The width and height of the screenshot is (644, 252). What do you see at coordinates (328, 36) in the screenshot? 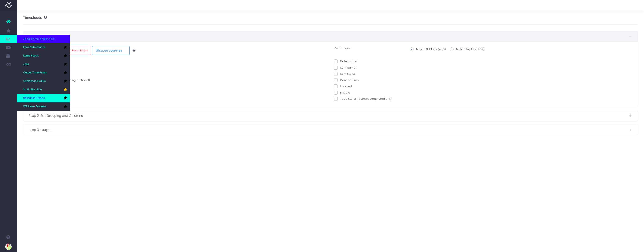
I see `span: Step 1: Apply Filters` at bounding box center [328, 36].